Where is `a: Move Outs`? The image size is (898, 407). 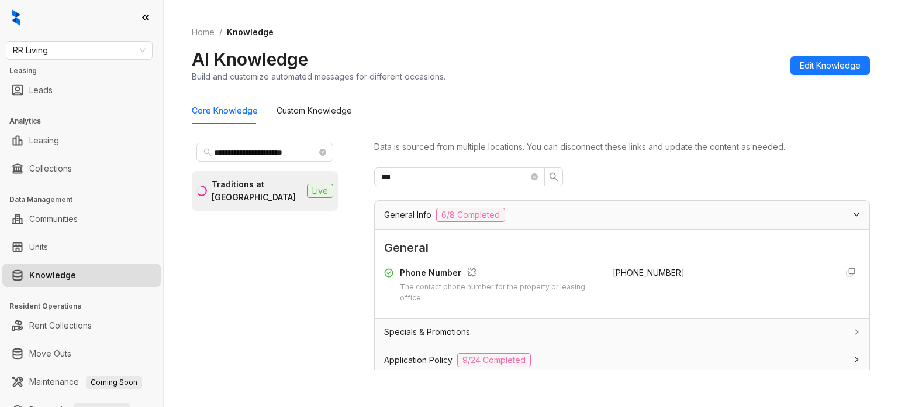
a: Move Outs is located at coordinates (50, 353).